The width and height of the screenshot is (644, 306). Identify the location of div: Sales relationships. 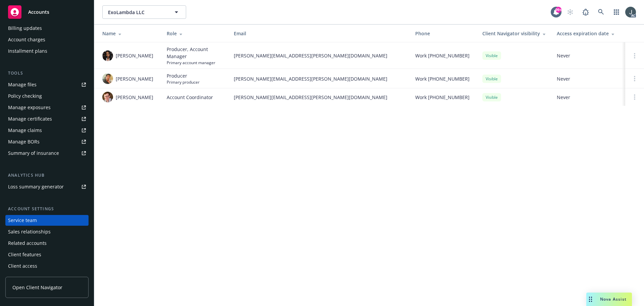
(29, 231).